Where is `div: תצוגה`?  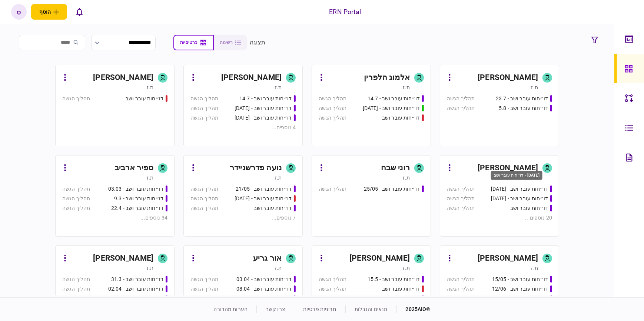
div: תצוגה is located at coordinates (258, 42).